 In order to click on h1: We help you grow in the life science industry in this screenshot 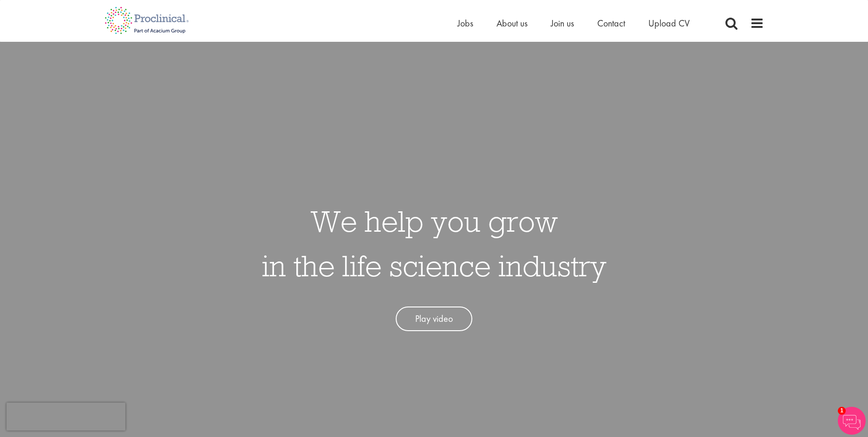, I will do `click(434, 244)`.